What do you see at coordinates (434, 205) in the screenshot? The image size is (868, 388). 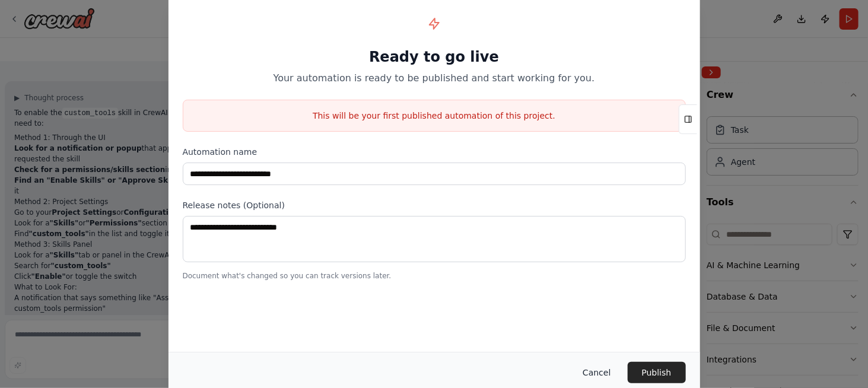 I see `label: Release notes (Optional)` at bounding box center [434, 205].